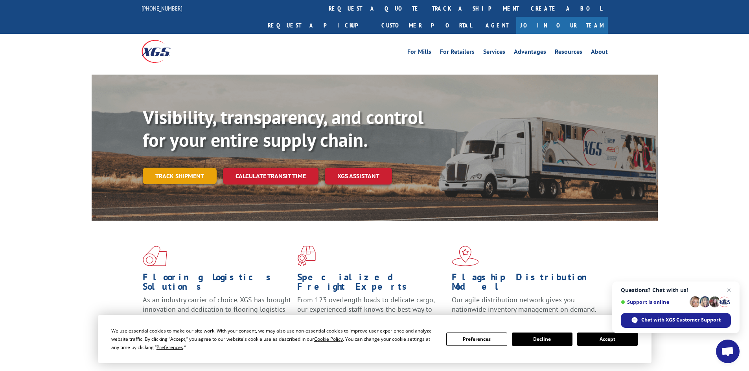 The height and width of the screenshot is (371, 749). What do you see at coordinates (180, 176) in the screenshot?
I see `a: Track shipment` at bounding box center [180, 176].